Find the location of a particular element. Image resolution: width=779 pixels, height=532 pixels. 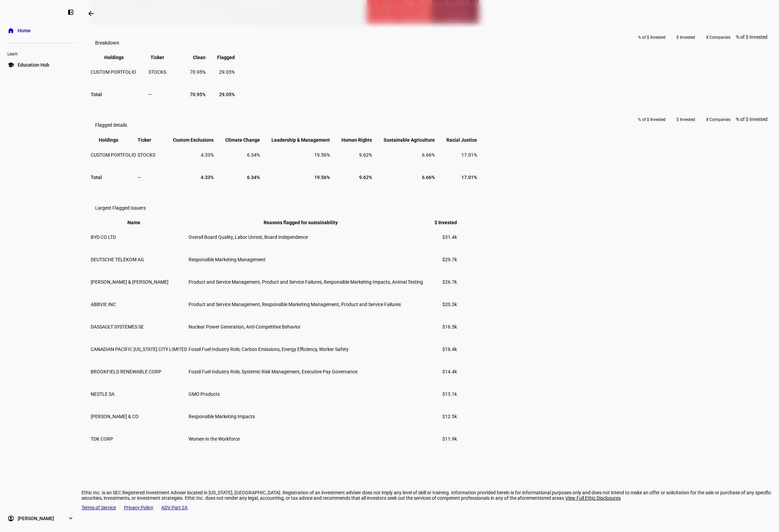

span: ABBVIE INC is located at coordinates (104, 304).